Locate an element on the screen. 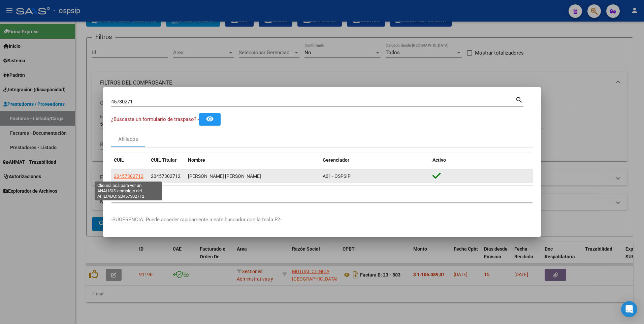 This screenshot has height=324, width=644. span: A01 - OSPSIP is located at coordinates (337, 176).